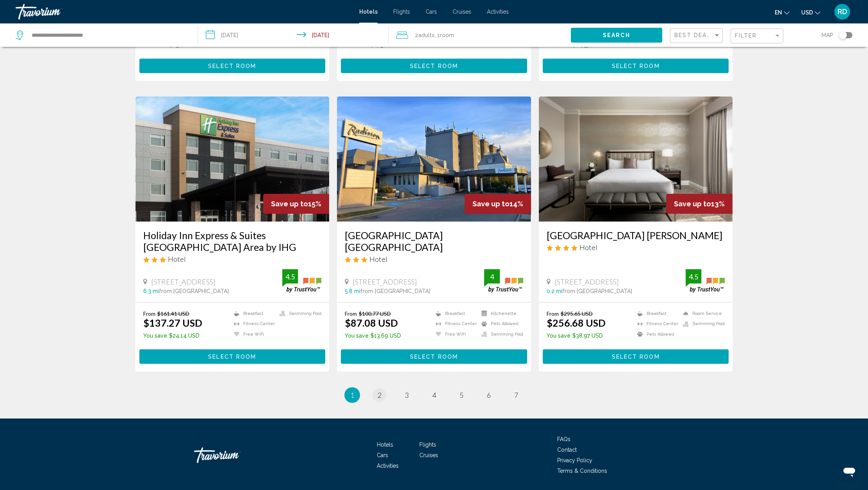 Image resolution: width=868 pixels, height=490 pixels. I want to click on a: Cars, so click(431, 12).